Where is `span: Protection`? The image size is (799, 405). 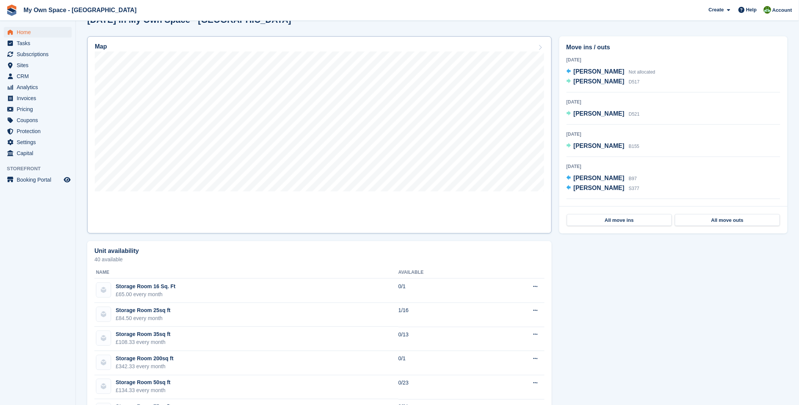
span: Protection is located at coordinates (39, 131).